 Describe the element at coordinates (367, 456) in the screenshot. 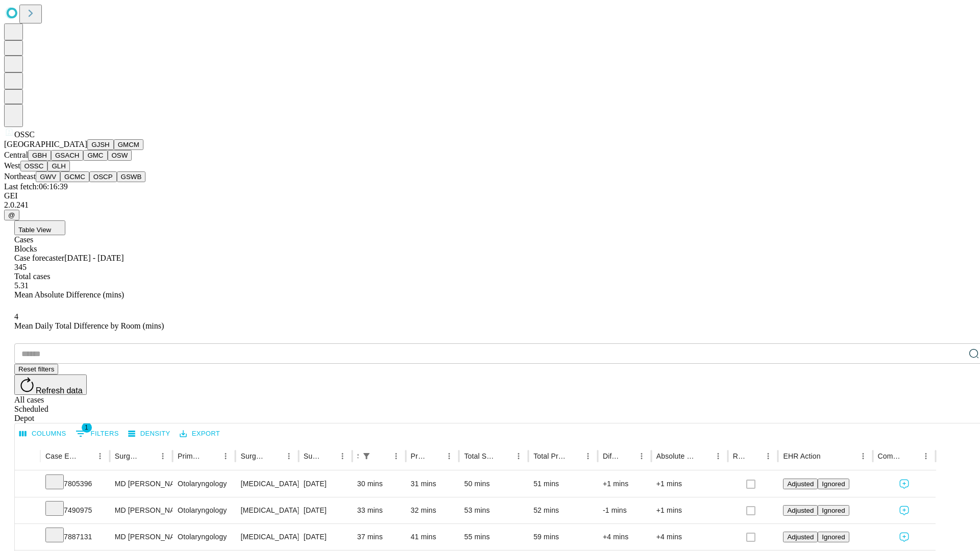

I see `div: 1 active filter` at that location.